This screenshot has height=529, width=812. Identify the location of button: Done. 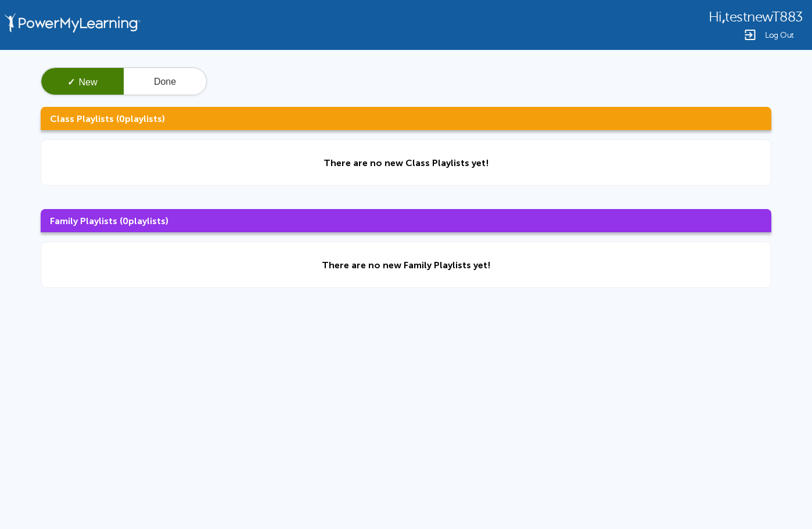
(165, 82).